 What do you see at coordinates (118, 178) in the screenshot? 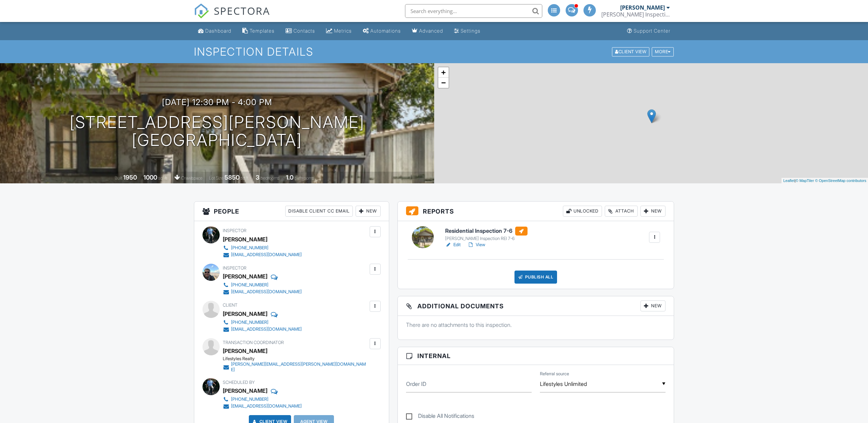
I see `span: Built` at bounding box center [118, 178].